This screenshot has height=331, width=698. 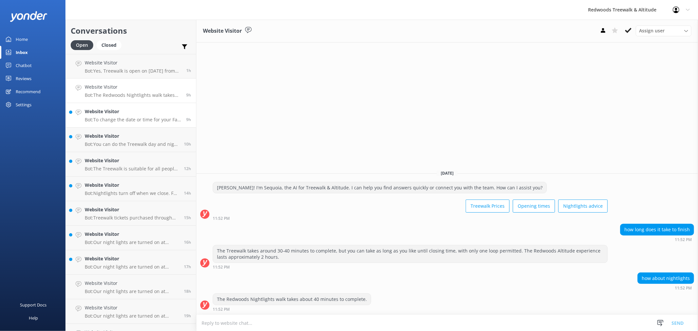 What do you see at coordinates (131, 189) in the screenshot?
I see `a: Website VisitorBot:Nightlights turn off when we close. For specific closing hours, please check o...` at bounding box center [131, 189].